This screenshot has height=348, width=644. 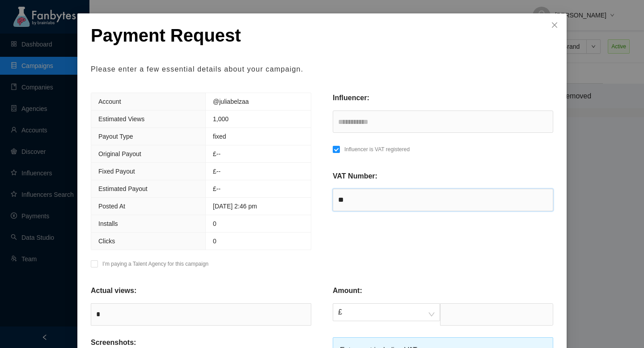 What do you see at coordinates (123, 189) in the screenshot?
I see `span: Estimated Payout` at bounding box center [123, 189].